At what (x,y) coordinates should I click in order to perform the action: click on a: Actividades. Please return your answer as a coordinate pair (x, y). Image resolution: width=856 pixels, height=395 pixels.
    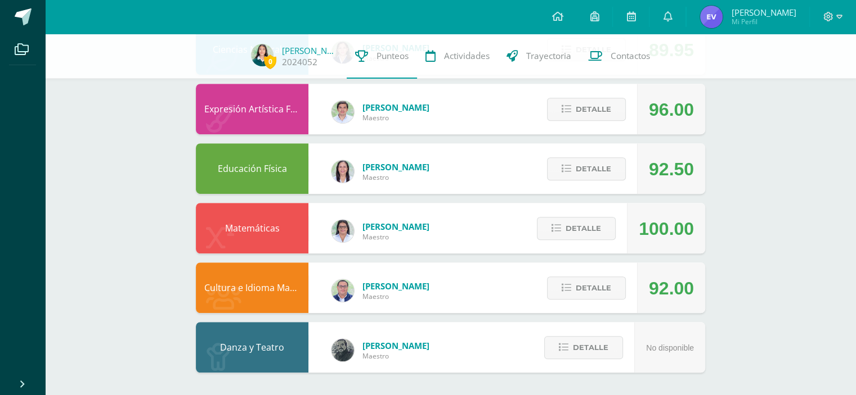
    Looking at the image, I should click on (457, 56).